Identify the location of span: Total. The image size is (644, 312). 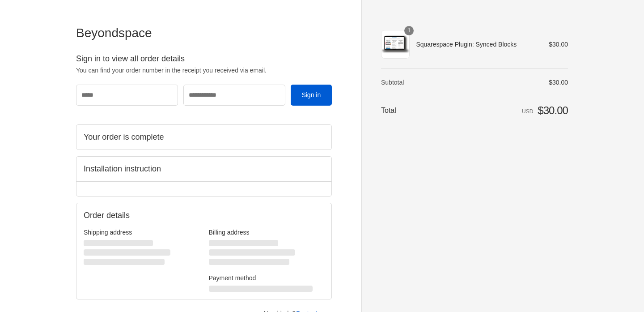
(389, 110).